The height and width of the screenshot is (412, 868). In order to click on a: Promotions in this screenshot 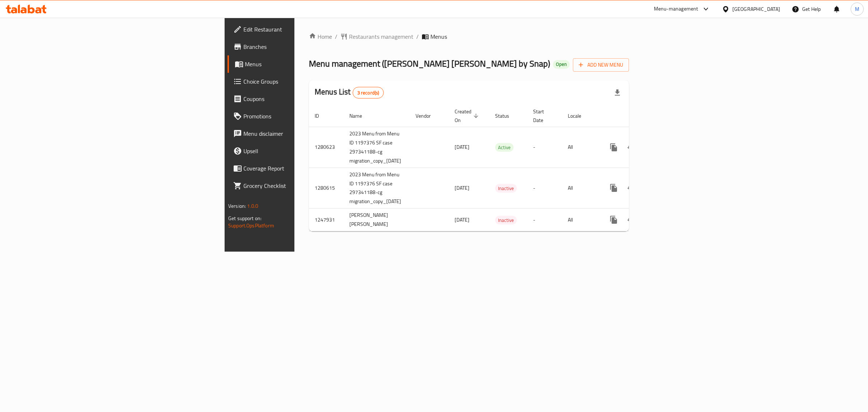, I will do `click(298, 116)`.